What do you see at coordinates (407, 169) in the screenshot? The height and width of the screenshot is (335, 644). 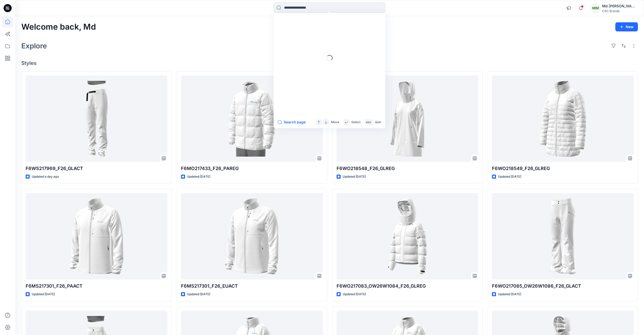 I see `p: F6WO218548_F26_GLREG` at bounding box center [407, 169].